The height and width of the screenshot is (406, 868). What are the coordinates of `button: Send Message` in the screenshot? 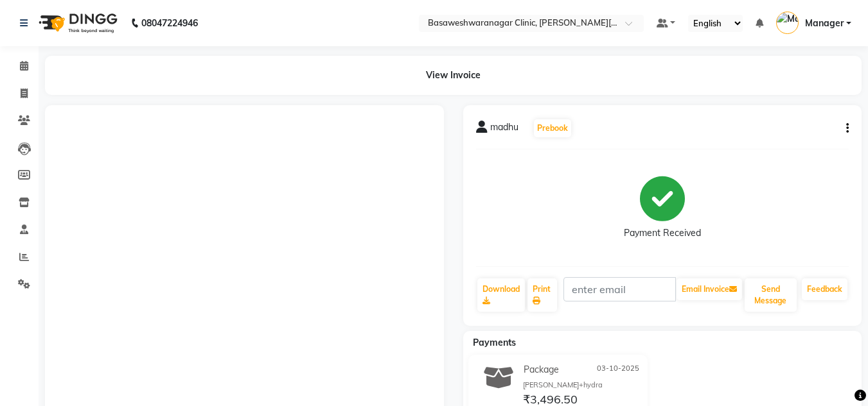 It's located at (770, 296).